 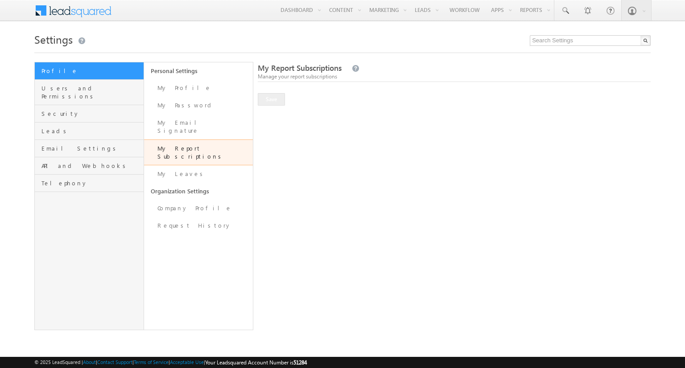 What do you see at coordinates (198, 152) in the screenshot?
I see `a: My Report Subscriptions` at bounding box center [198, 152].